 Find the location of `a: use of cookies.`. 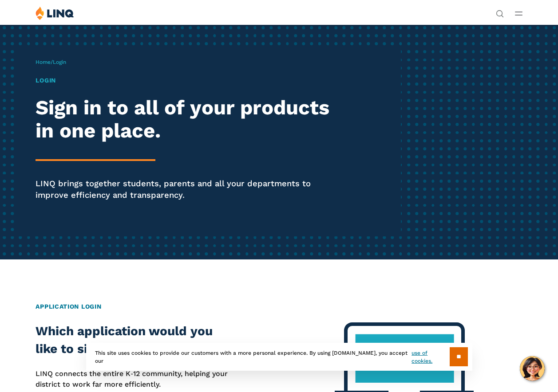

a: use of cookies. is located at coordinates (430, 357).